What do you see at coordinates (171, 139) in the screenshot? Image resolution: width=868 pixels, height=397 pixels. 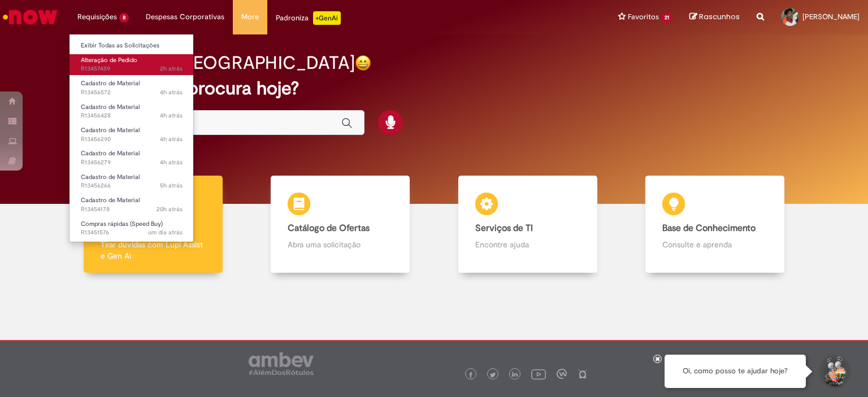 I see `time: 28/08/2025 09:42:05` at bounding box center [171, 139].